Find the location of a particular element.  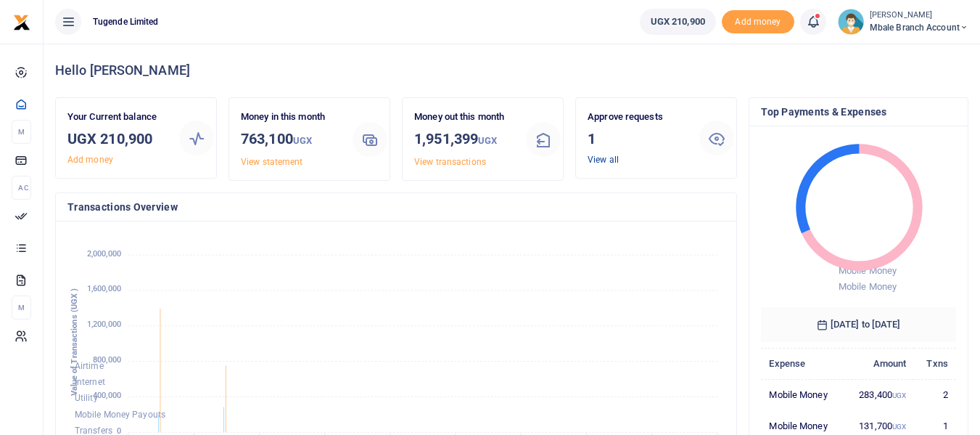

h4: Top Payments & Expenses is located at coordinates (858, 112).